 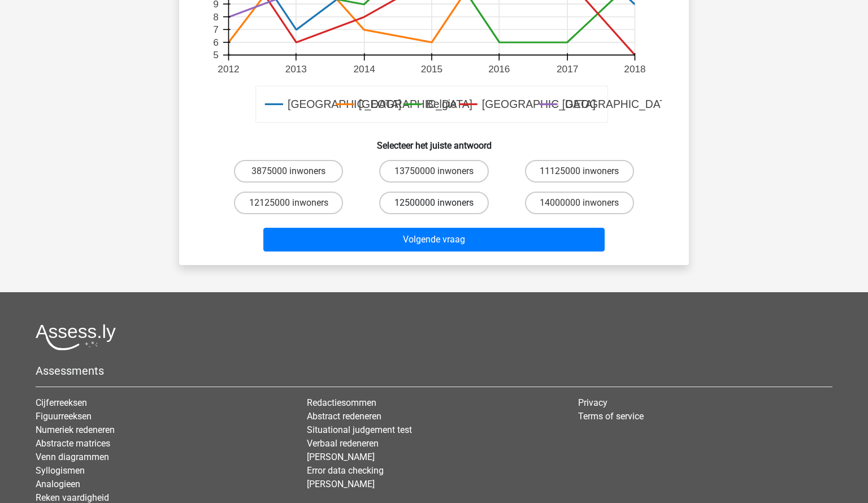 What do you see at coordinates (579, 203) in the screenshot?
I see `label: 14000000 inwoners` at bounding box center [579, 203].